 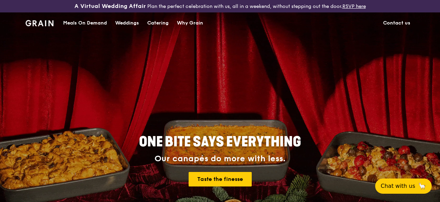 I want to click on a: RSVP here, so click(x=354, y=6).